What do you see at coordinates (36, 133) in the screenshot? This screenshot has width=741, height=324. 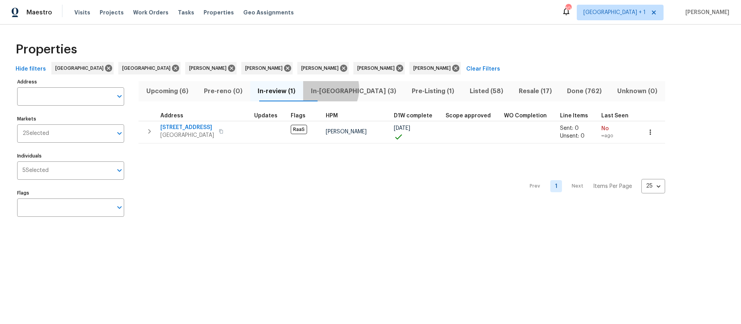 I see `span: 2 Selected` at bounding box center [36, 133].